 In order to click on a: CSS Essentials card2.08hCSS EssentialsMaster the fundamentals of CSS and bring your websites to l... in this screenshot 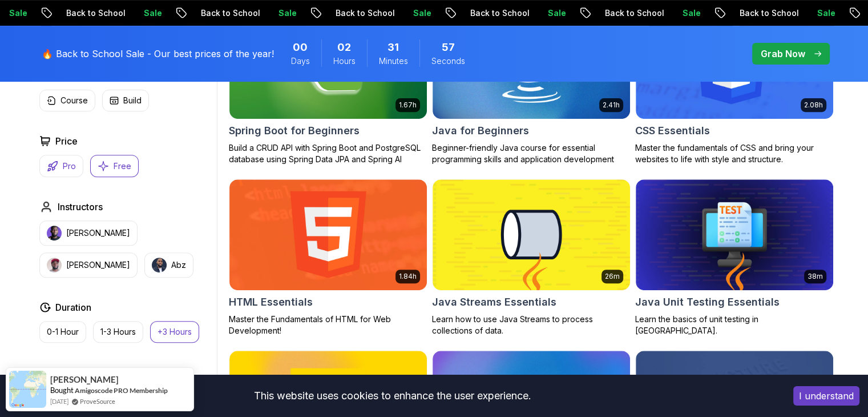, I will do `click(735, 86)`.